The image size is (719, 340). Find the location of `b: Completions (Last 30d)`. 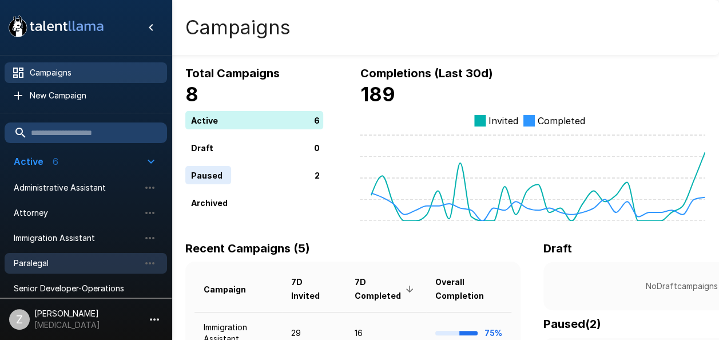

b: Completions (Last 30d) is located at coordinates (426, 73).